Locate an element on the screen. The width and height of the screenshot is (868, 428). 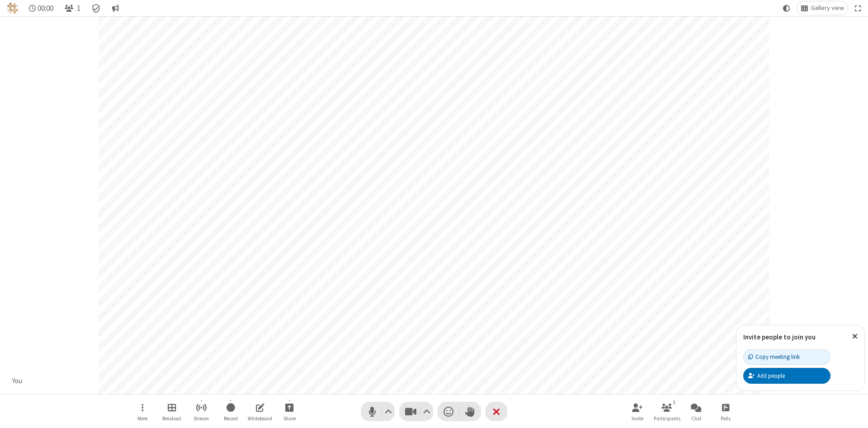
span: Participants is located at coordinates (666, 418).